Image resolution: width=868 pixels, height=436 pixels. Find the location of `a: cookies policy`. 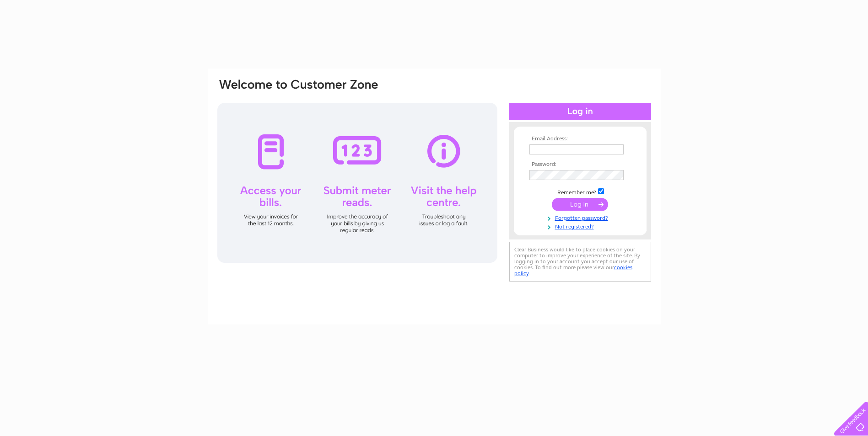

a: cookies policy is located at coordinates (574, 271).